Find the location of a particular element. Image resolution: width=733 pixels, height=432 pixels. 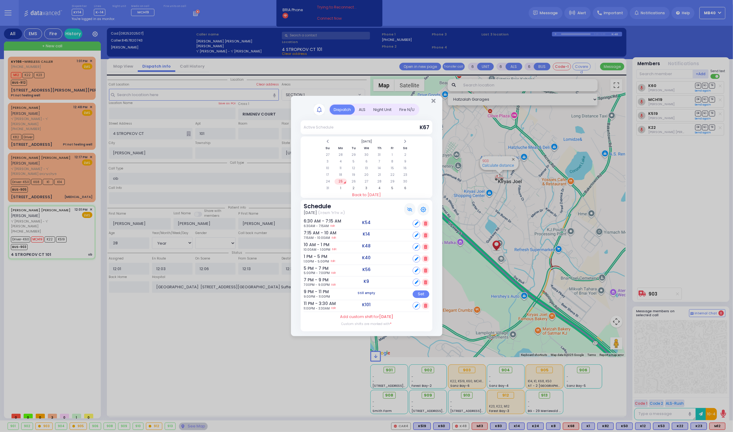

td: 15 is located at coordinates (392, 168).